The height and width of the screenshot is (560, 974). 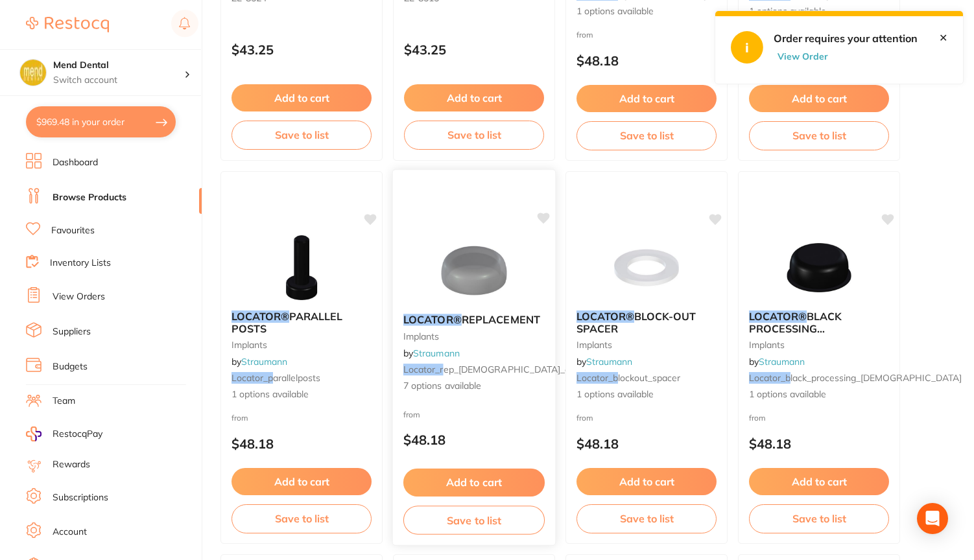 What do you see at coordinates (649, 378) in the screenshot?
I see `span: lockout_spacer` at bounding box center [649, 378].